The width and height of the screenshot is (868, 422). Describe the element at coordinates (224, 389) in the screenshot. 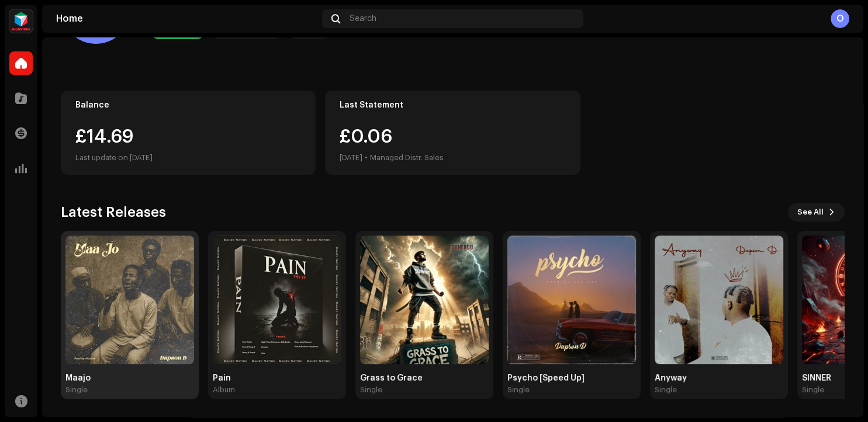

I see `div: Album` at that location.